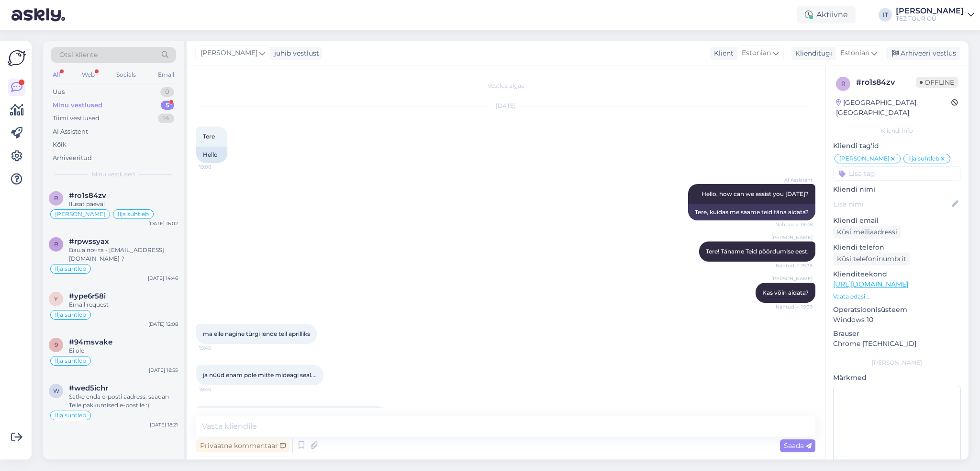  I want to click on p: Brauser, so click(896, 333).